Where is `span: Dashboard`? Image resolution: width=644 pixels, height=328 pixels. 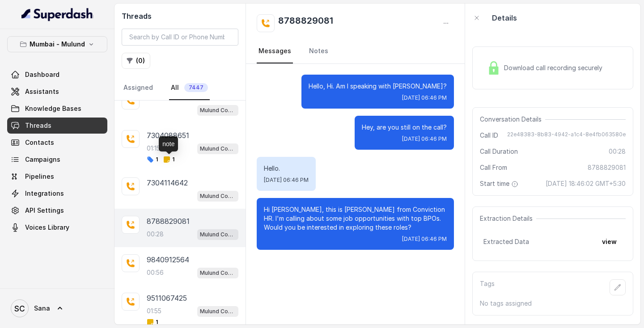 span: Dashboard is located at coordinates (42, 74).